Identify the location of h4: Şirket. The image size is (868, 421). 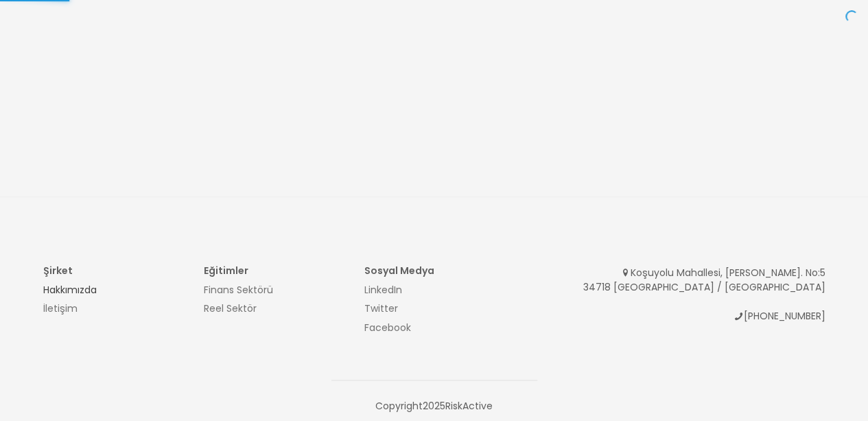
(113, 270).